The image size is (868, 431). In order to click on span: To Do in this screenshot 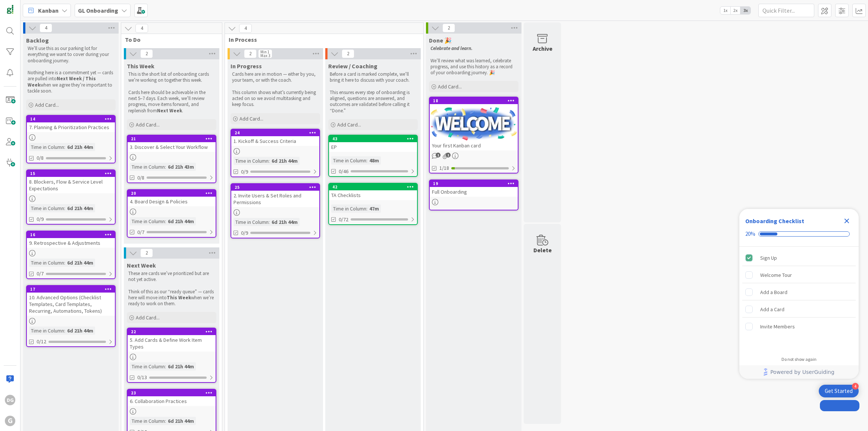, I will do `click(169, 39)`.